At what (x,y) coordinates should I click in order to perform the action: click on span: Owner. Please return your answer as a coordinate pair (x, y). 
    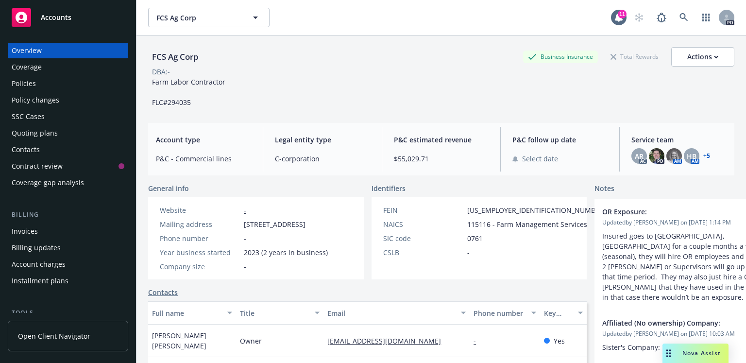
    Looking at the image, I should click on (251, 341).